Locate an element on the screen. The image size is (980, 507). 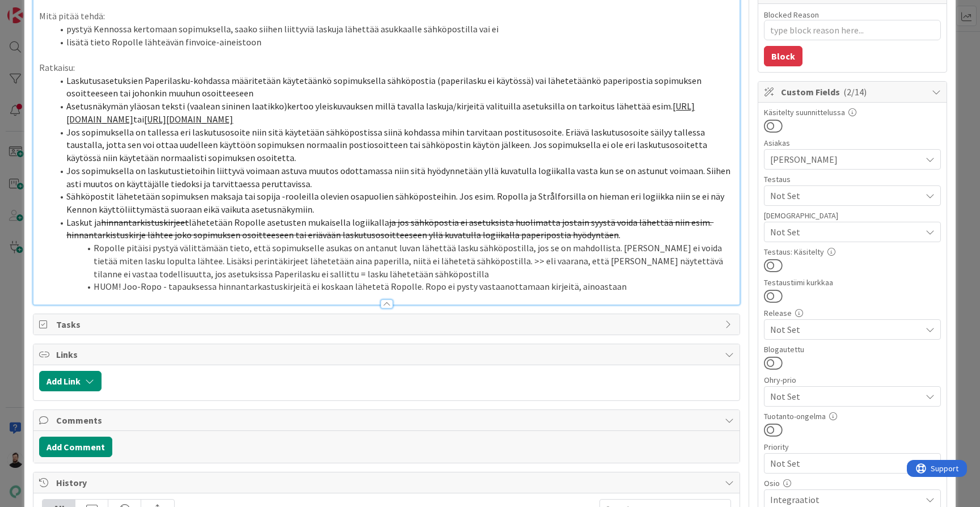
span: History is located at coordinates (387, 482).